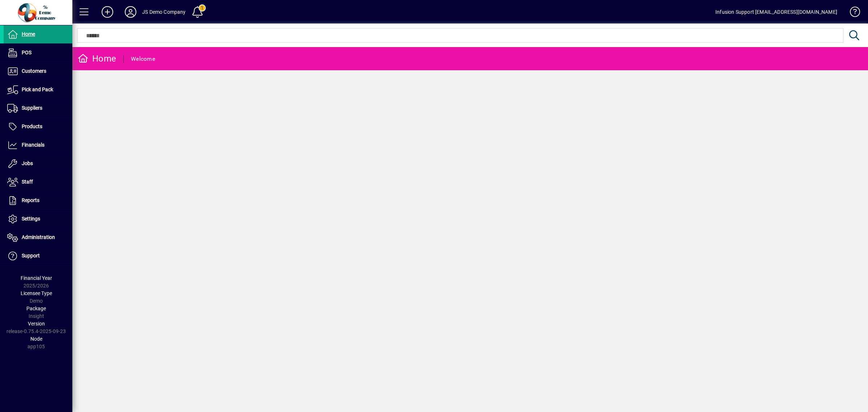 This screenshot has height=412, width=868. I want to click on span: Financial Year, so click(36, 278).